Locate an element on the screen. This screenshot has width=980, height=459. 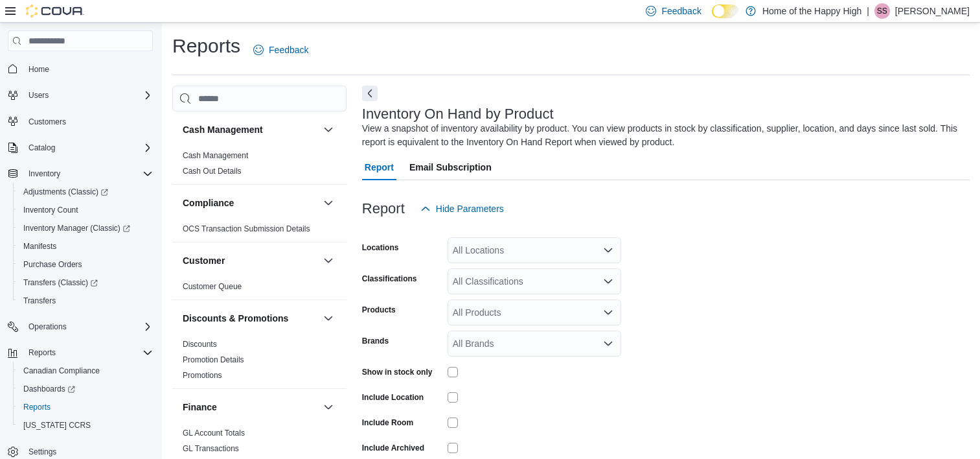
span: Transfers (Classic) is located at coordinates (60, 283).